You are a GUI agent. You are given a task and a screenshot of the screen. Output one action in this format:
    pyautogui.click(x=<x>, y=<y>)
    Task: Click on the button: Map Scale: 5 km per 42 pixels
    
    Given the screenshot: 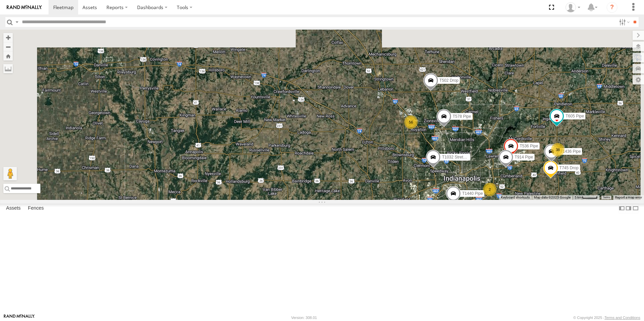 What is the action you would take?
    pyautogui.click(x=586, y=198)
    